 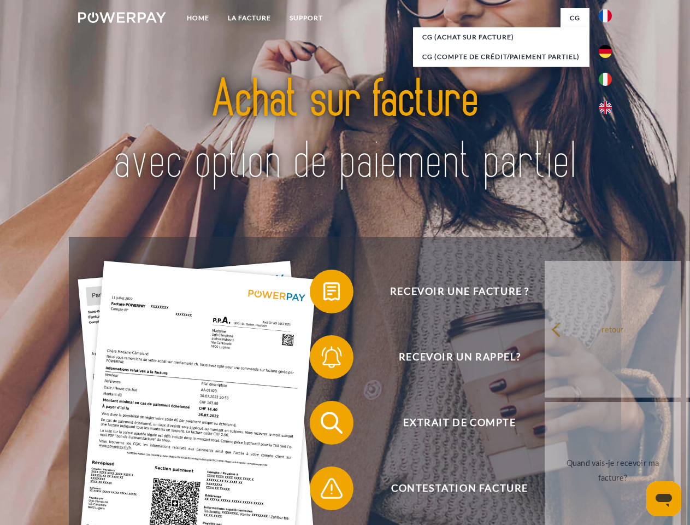 I want to click on span: Contestation Facture, so click(x=460, y=488).